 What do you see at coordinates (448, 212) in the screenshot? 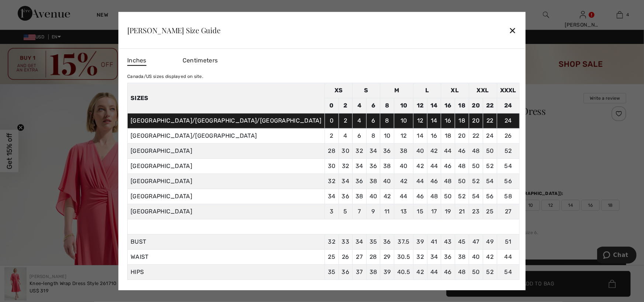
I see `td: 19` at bounding box center [448, 212].